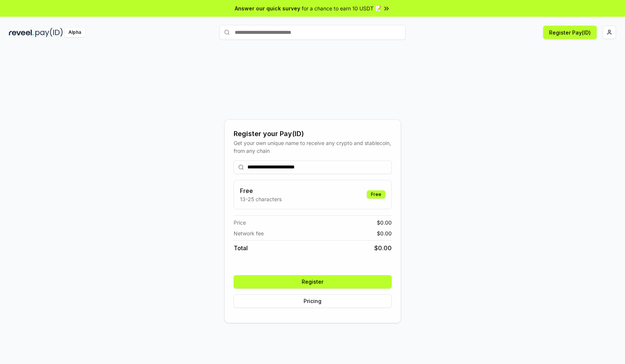 The height and width of the screenshot is (364, 625). I want to click on div: Alpha, so click(75, 32).